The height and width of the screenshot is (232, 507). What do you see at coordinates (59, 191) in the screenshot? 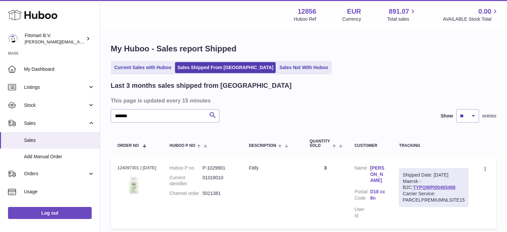
I see `span: Usage` at bounding box center [59, 191].